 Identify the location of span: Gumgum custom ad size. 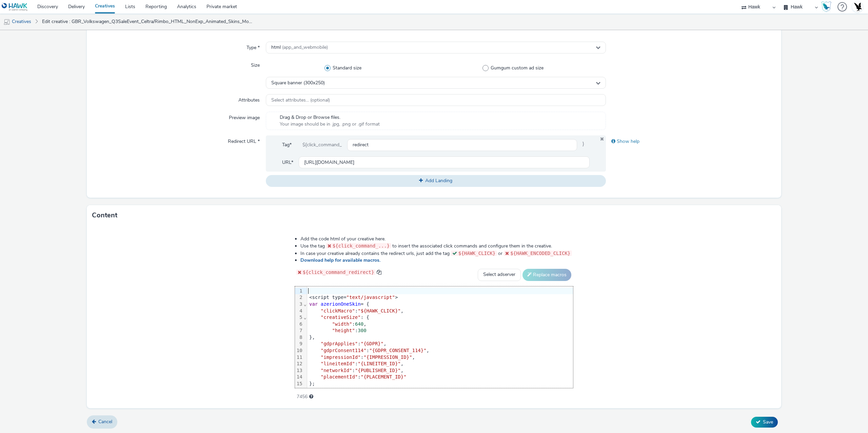
(517, 68).